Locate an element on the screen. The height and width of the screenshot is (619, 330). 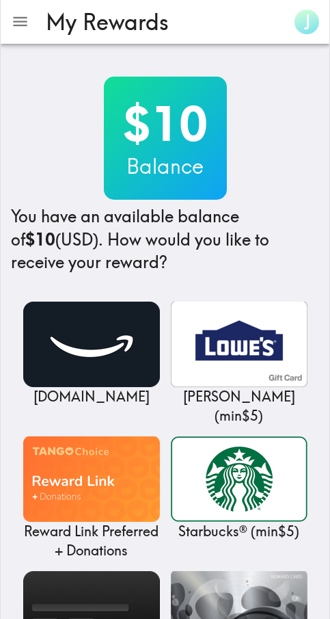
h3: Balance is located at coordinates (166, 166).